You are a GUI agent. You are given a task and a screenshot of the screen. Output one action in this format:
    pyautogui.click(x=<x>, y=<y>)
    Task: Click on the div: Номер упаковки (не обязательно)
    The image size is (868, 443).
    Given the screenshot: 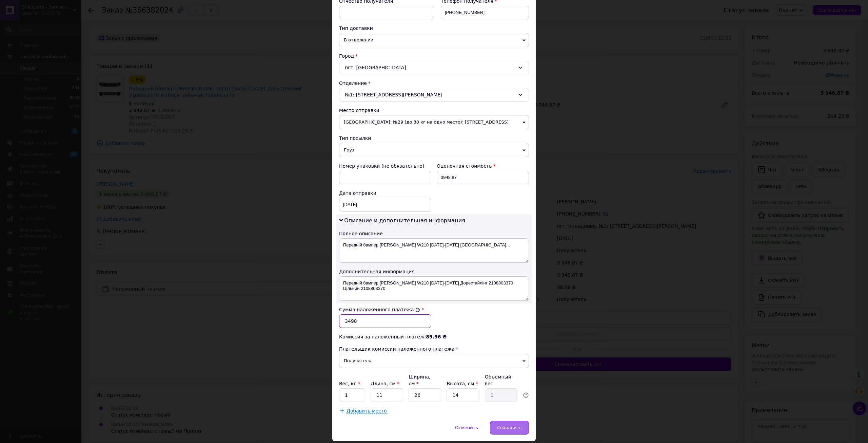 What is the action you would take?
    pyautogui.click(x=385, y=166)
    